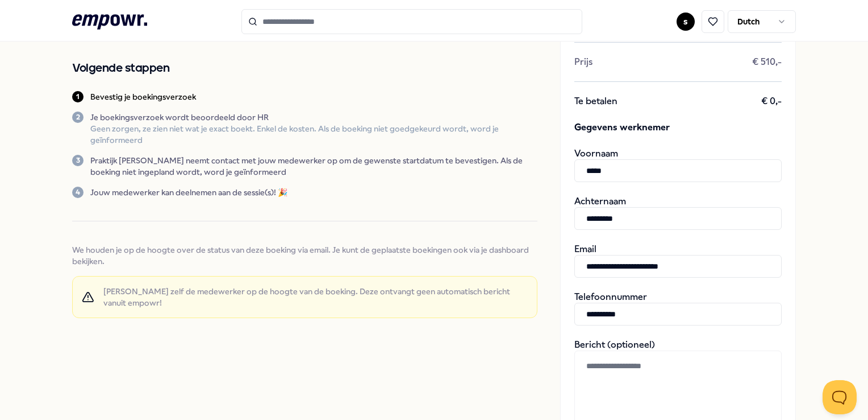 Image resolution: width=868 pixels, height=420 pixels. What do you see at coordinates (678, 308) in the screenshot?
I see `div: Telefoonnummer` at bounding box center [678, 308].